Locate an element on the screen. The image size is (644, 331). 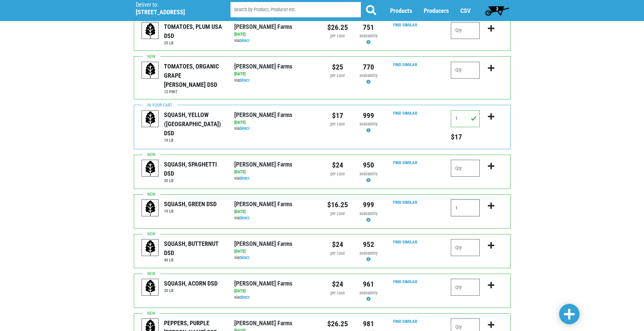
div: $25 is located at coordinates (337, 67).